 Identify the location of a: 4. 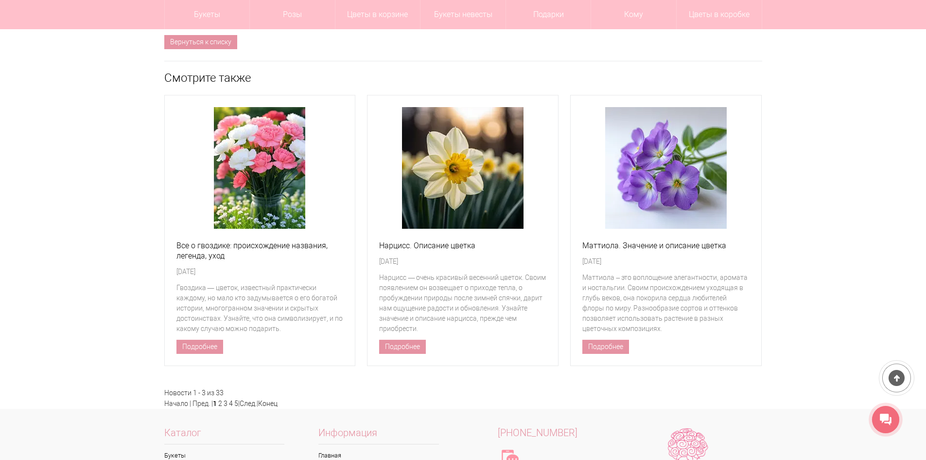
(231, 403).